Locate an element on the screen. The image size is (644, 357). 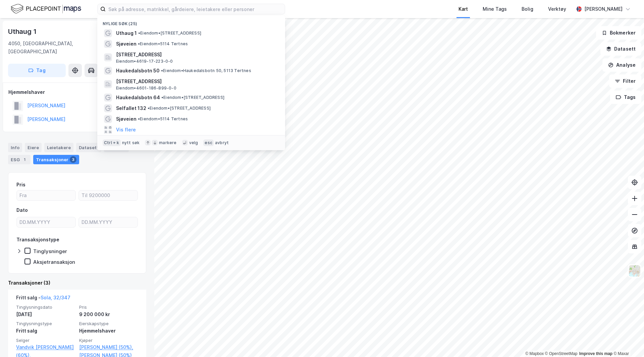
div: Datasett is located at coordinates (88, 147).